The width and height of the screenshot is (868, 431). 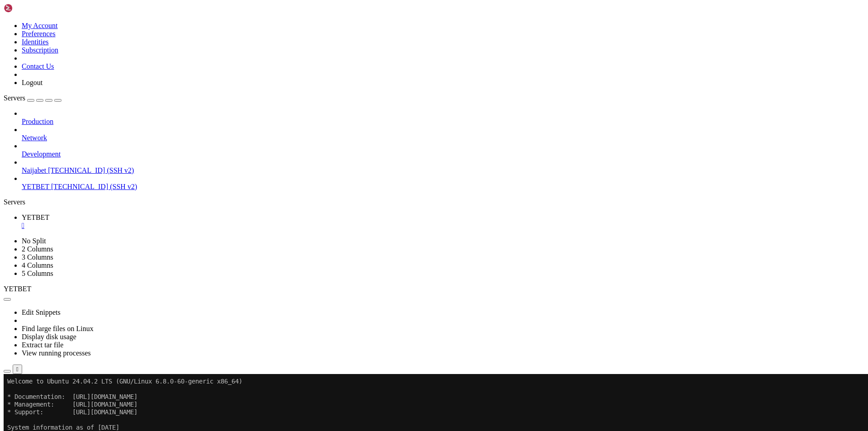 I want to click on span: Network, so click(x=35, y=137).